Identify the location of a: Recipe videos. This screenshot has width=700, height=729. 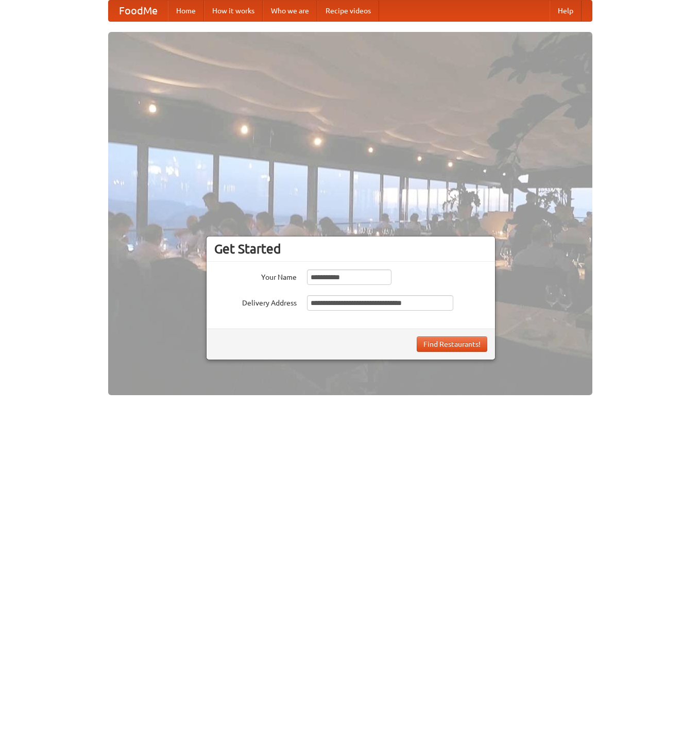
(348, 11).